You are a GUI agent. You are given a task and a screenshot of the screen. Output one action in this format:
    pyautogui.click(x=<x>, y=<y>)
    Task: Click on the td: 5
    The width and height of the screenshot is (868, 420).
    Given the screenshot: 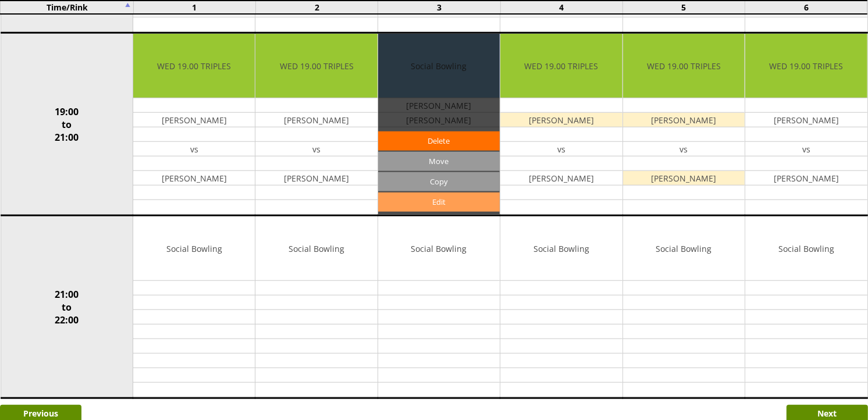 What is the action you would take?
    pyautogui.click(x=684, y=7)
    